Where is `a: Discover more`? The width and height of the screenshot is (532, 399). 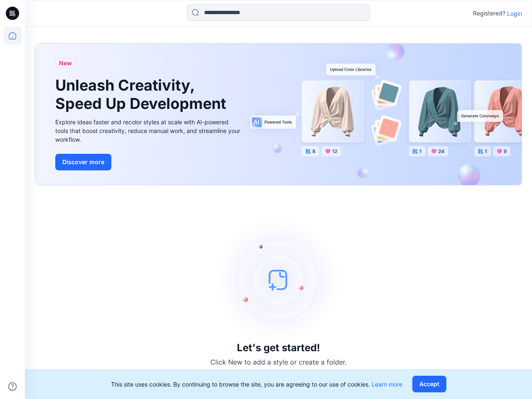 a: Discover more is located at coordinates (149, 162).